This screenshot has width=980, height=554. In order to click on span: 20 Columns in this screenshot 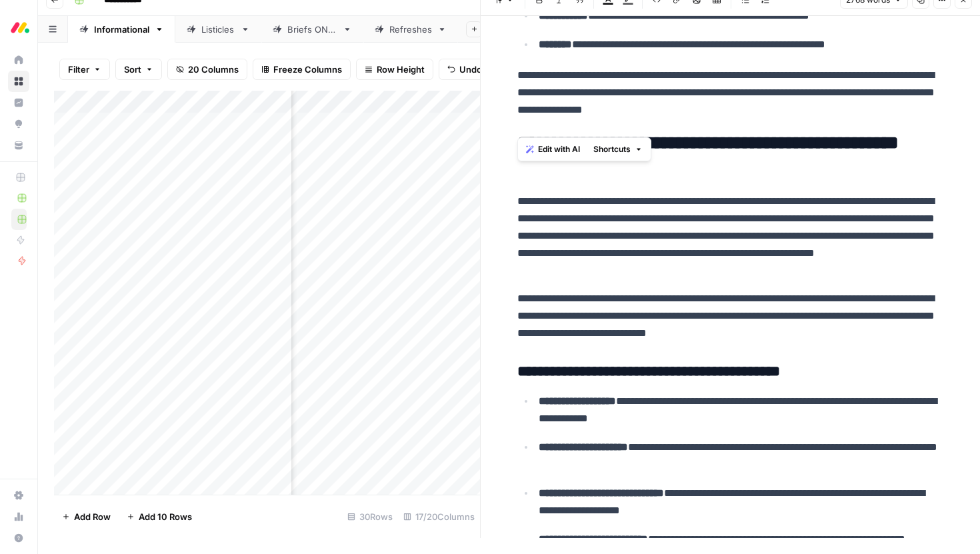, I will do `click(213, 70)`.